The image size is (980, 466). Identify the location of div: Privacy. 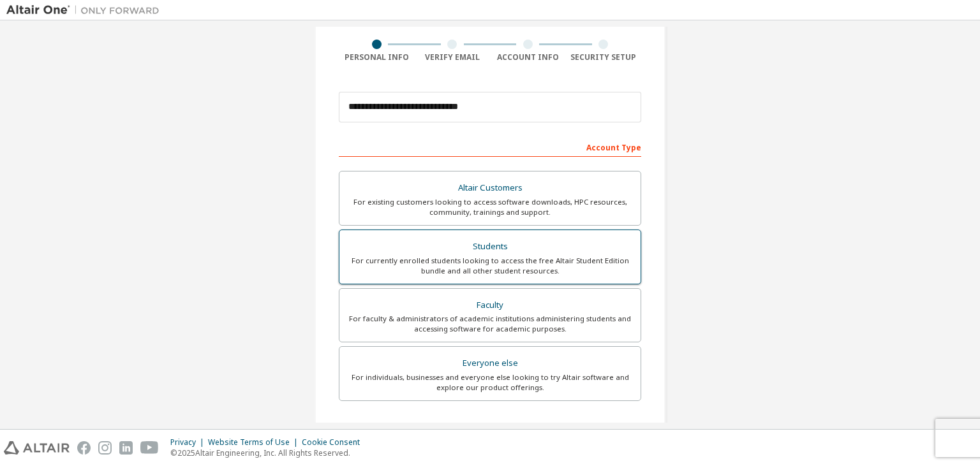
(189, 442).